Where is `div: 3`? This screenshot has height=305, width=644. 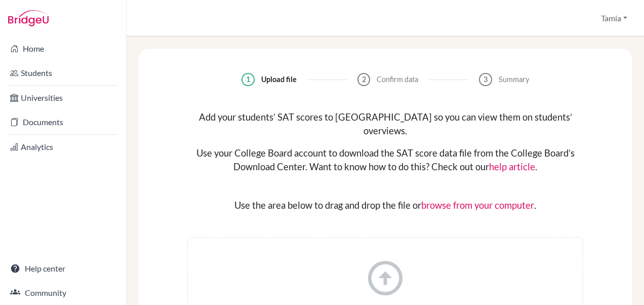 div: 3 is located at coordinates (485, 80).